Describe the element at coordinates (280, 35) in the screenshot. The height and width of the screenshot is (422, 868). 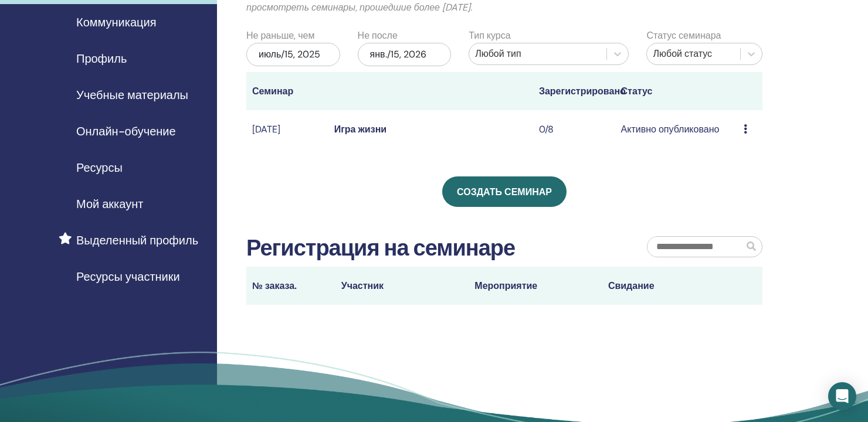
I see `font: Не раньше, чем` at that location.